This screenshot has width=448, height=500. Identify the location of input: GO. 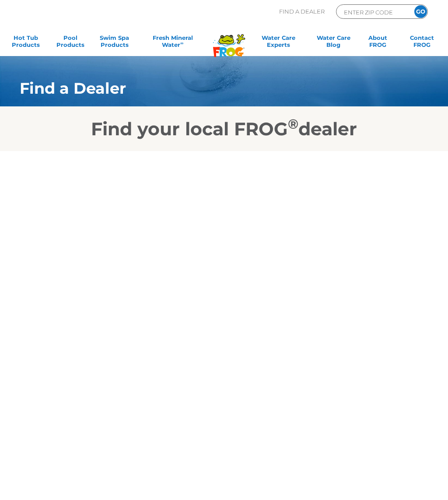
(421, 11).